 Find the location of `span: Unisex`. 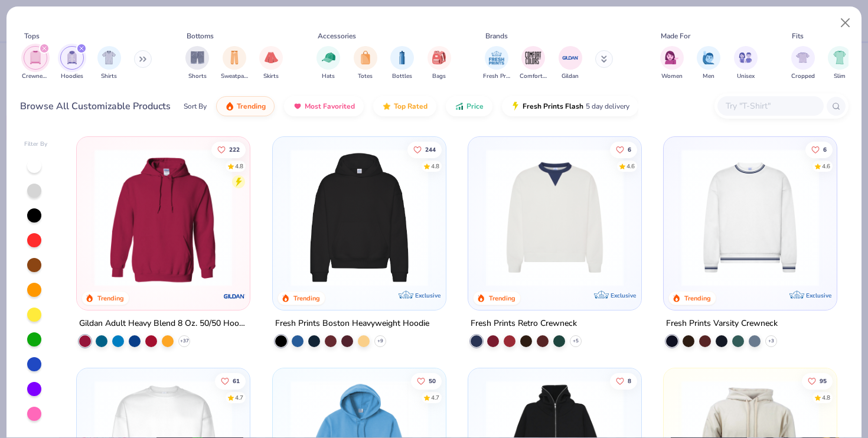

span: Unisex is located at coordinates (745, 76).